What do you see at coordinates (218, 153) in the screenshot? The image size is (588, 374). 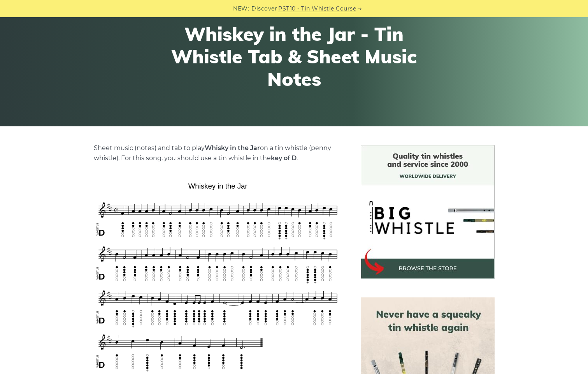 I see `p: Sheet music (notes) and tab to play on a tin whistle (penny whistle). For this song, you should u...` at bounding box center [218, 153].